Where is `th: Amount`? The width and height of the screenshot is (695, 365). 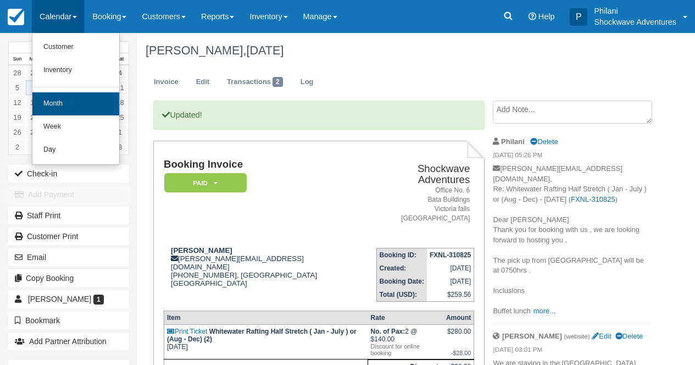
th: Amount is located at coordinates (459, 317).